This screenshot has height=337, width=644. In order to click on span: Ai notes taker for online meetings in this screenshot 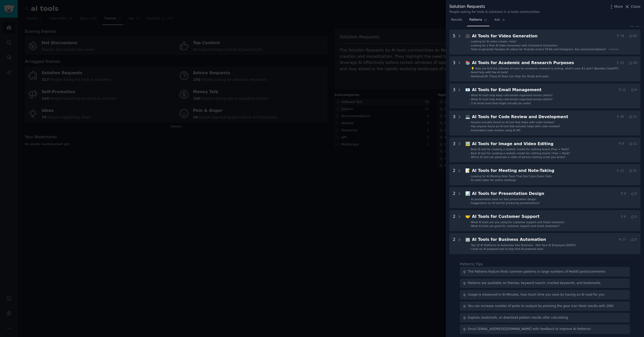, I will do `click(493, 180)`.